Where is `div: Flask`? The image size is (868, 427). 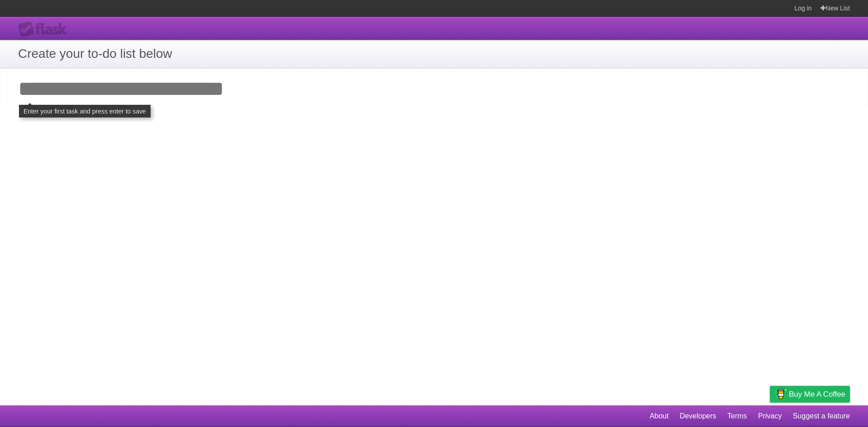 div: Flask is located at coordinates (45, 30).